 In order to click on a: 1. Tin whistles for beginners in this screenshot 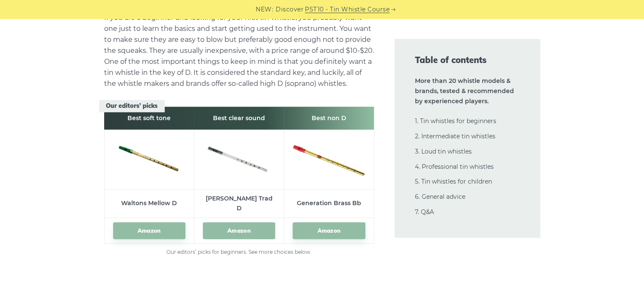, I will do `click(456, 121)`.